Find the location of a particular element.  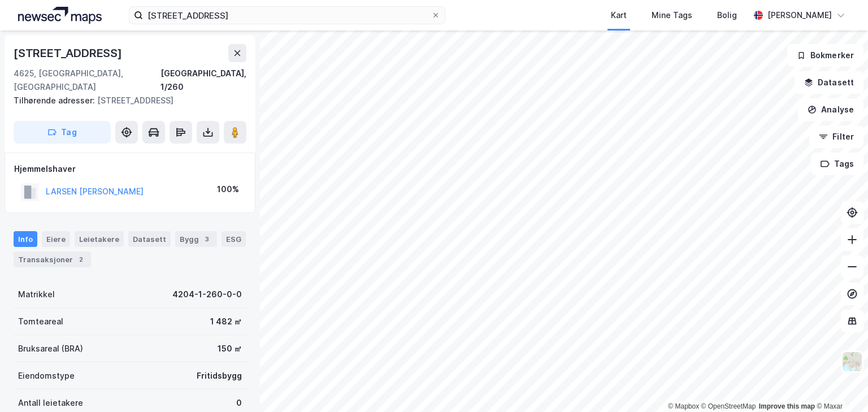

div: Kontrollprogram for chat is located at coordinates (840, 385).